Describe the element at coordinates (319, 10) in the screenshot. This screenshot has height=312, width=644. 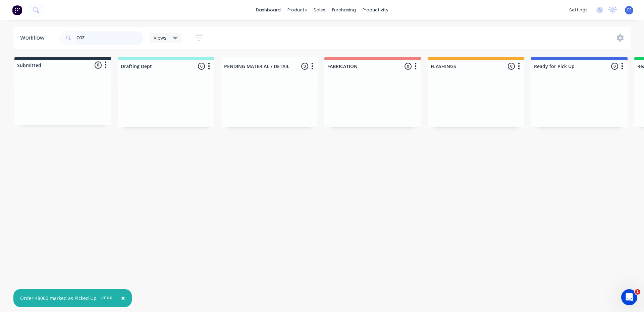
I see `div: sales` at that location.